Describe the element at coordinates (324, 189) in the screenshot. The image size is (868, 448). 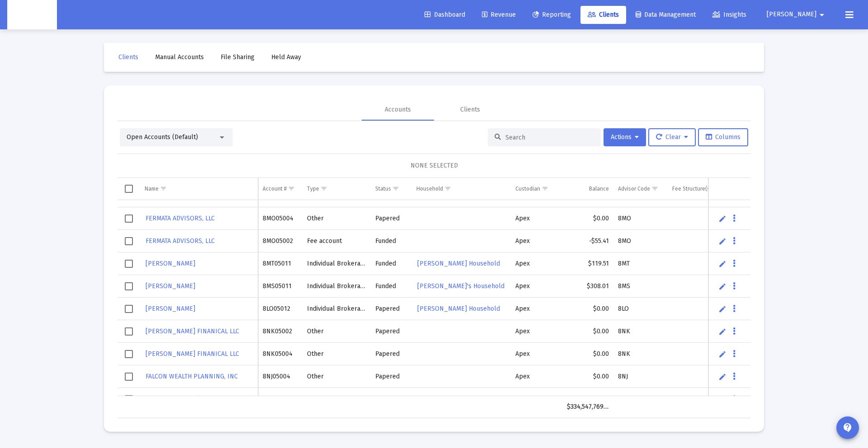
I see `span: Show filter options for column 'Type'` at that location.